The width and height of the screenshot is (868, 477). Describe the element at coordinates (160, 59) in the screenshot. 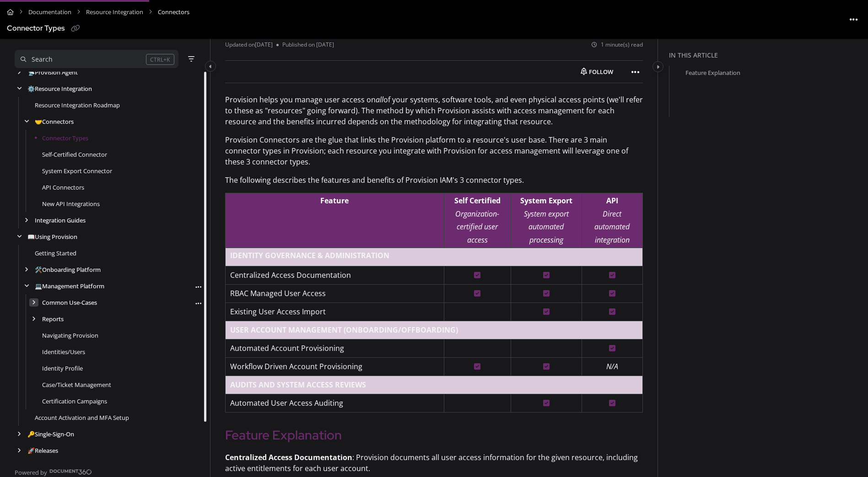

I see `div: CTRL+K` at that location.